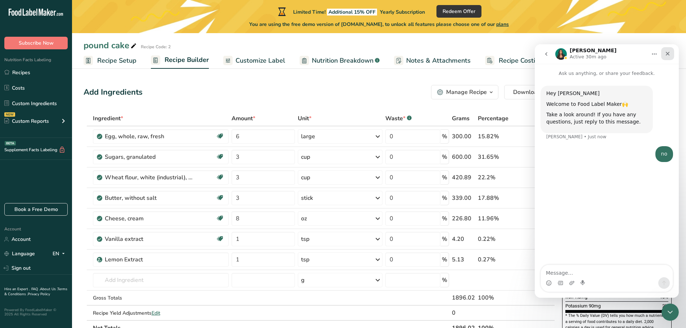 The width and height of the screenshot is (686, 328). Describe the element at coordinates (117, 60) in the screenshot. I see `span: Recipe Setup` at that location.